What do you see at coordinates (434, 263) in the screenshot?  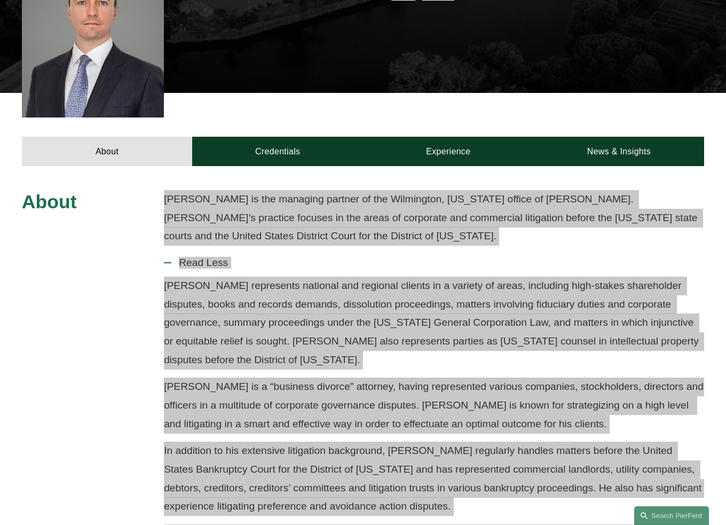 I see `button: Read Less` at bounding box center [434, 263].